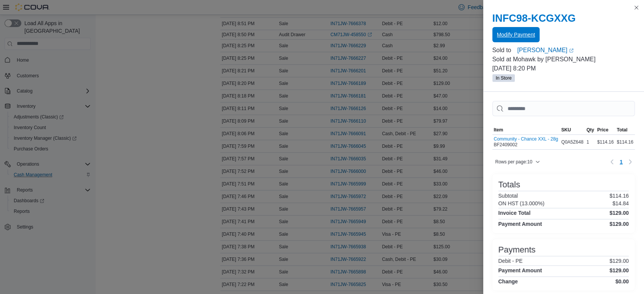 The width and height of the screenshot is (644, 294). Describe the element at coordinates (619, 196) in the screenshot. I see `p: $114.16` at that location.